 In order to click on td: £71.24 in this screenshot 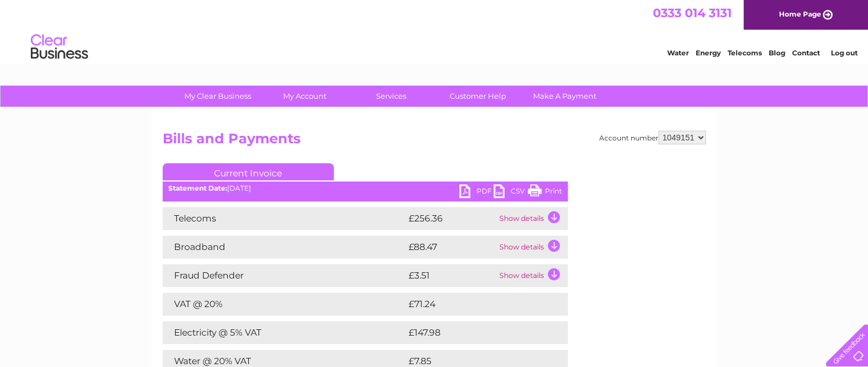, I will do `click(475, 304)`.